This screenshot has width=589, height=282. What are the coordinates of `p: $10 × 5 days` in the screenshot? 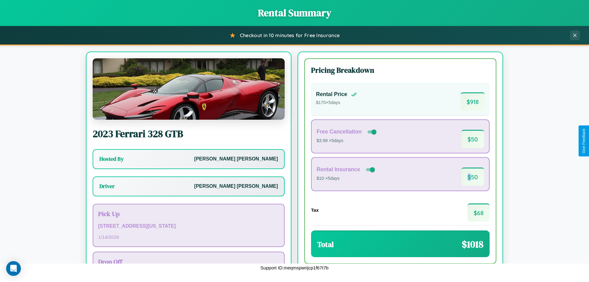 It's located at (346, 179).